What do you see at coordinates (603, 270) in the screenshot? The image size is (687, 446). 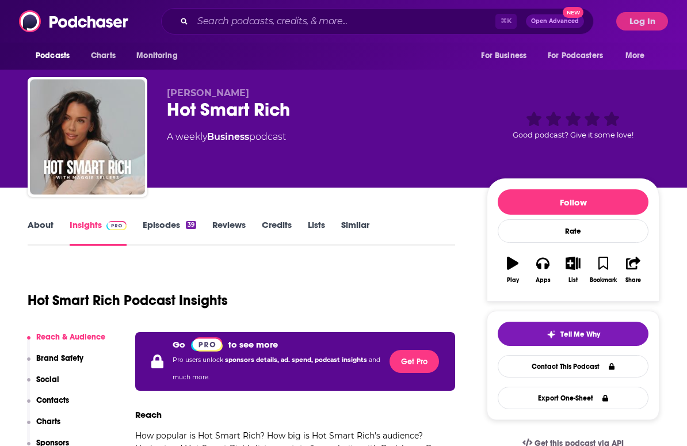 I see `button: Bookmark` at bounding box center [603, 270].